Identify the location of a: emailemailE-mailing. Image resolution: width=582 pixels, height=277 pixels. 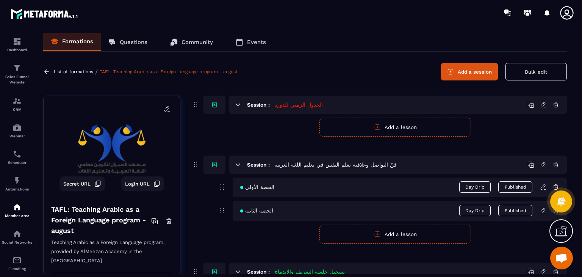
(17, 263).